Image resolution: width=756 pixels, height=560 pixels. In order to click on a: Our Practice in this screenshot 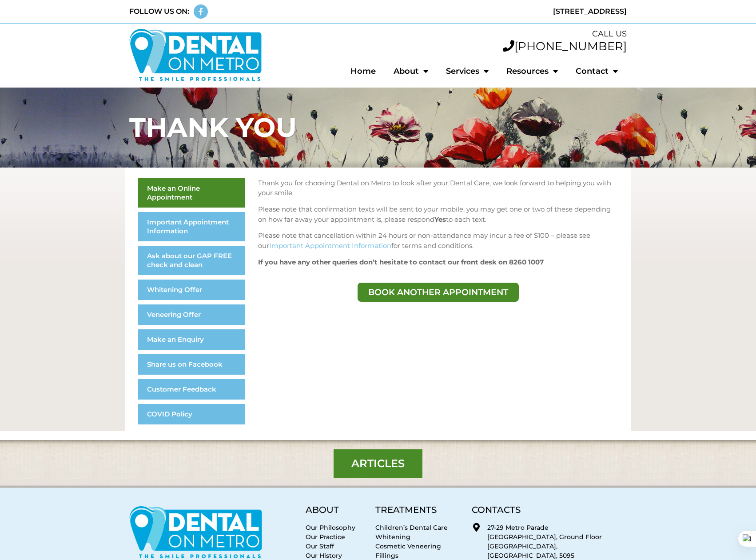, I will do `click(325, 536)`.